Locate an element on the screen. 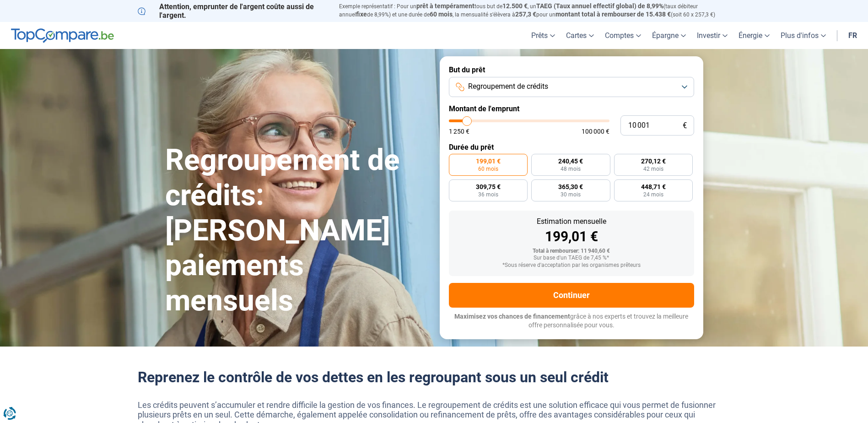 The width and height of the screenshot is (868, 423). div: Estimation mensuelle is located at coordinates (572, 222).